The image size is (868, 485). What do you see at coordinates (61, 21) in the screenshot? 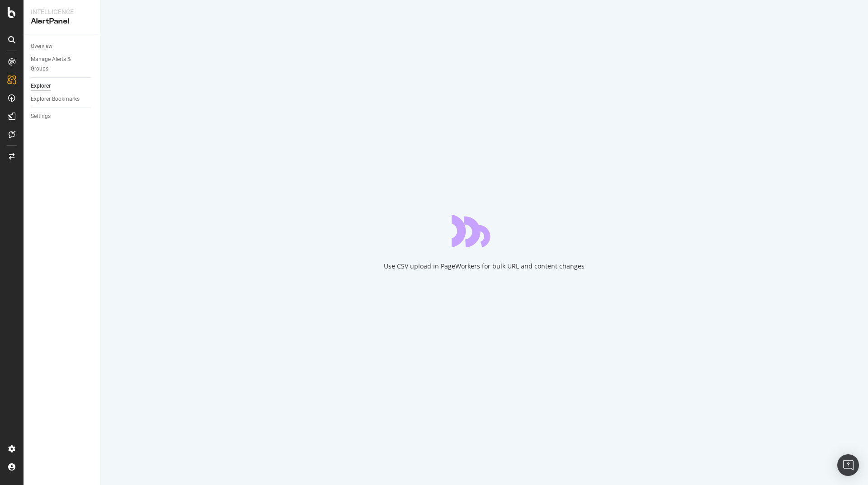
I see `div: AlertPanel` at bounding box center [61, 21].